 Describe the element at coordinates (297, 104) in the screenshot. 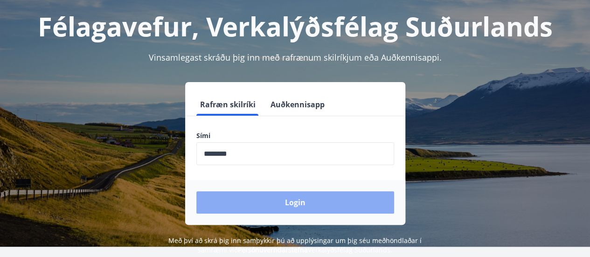

I see `button: Auðkennisapp` at that location.